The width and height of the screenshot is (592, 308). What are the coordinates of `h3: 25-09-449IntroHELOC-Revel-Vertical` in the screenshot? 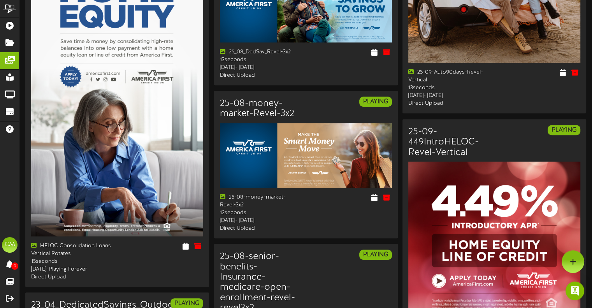 It's located at (448, 142).